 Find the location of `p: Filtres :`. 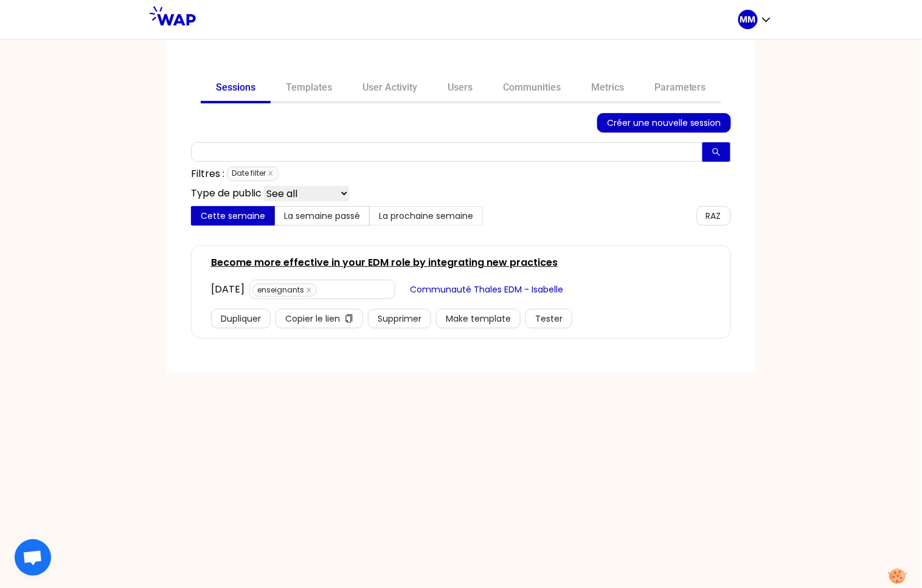

p: Filtres : is located at coordinates (207, 174).